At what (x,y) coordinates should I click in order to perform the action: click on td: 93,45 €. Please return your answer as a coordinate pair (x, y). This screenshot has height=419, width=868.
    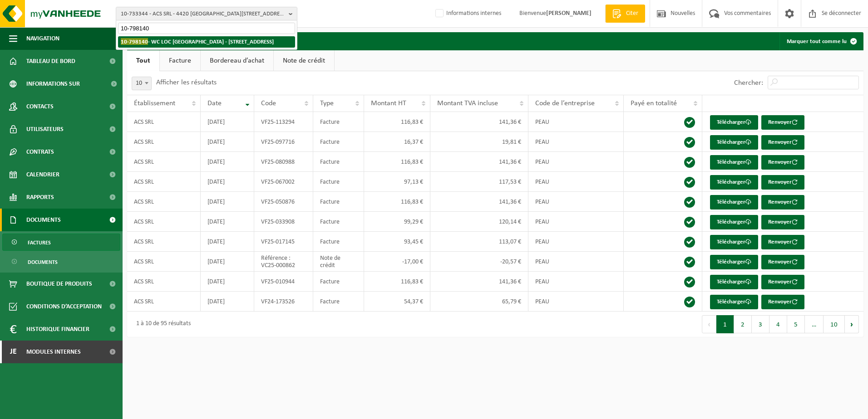
    Looking at the image, I should click on (397, 242).